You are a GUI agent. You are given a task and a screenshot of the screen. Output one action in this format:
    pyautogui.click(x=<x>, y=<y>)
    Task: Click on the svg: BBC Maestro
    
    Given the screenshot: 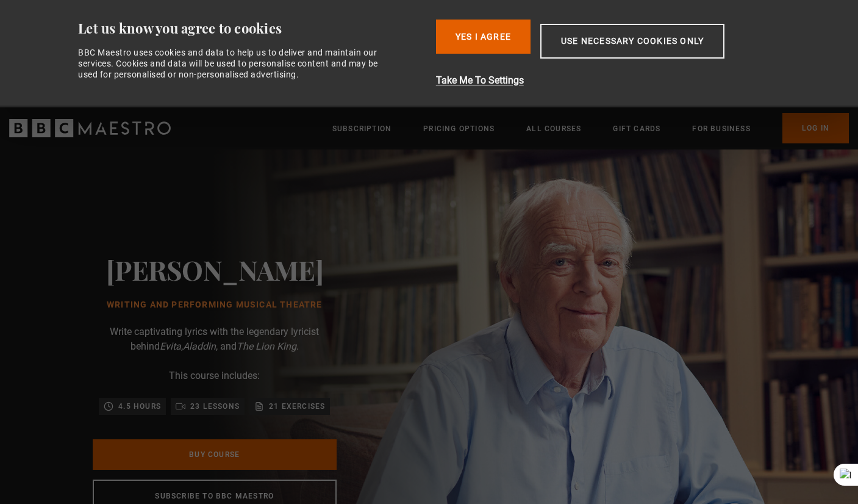 What is the action you would take?
    pyautogui.click(x=90, y=128)
    